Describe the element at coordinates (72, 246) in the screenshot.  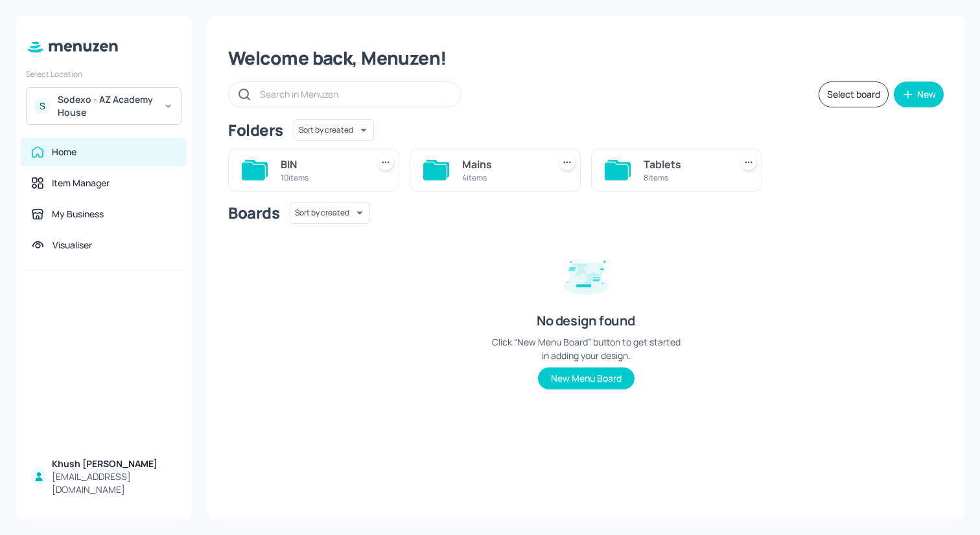
I see `div: Visualiser` at that location.